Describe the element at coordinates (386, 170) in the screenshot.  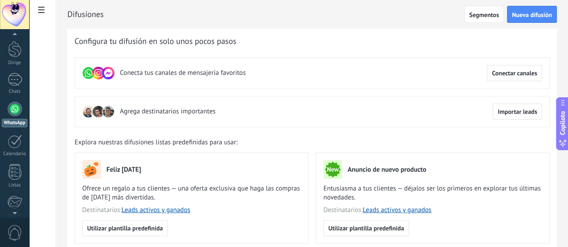
I see `font: Anuncio de nuevo producto` at that location.